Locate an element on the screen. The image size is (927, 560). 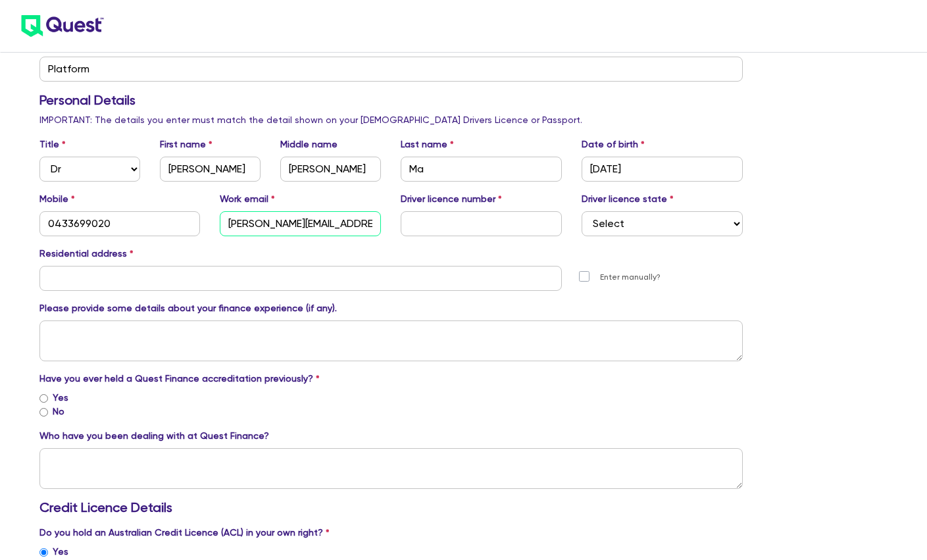
label: Last name is located at coordinates (426, 144).